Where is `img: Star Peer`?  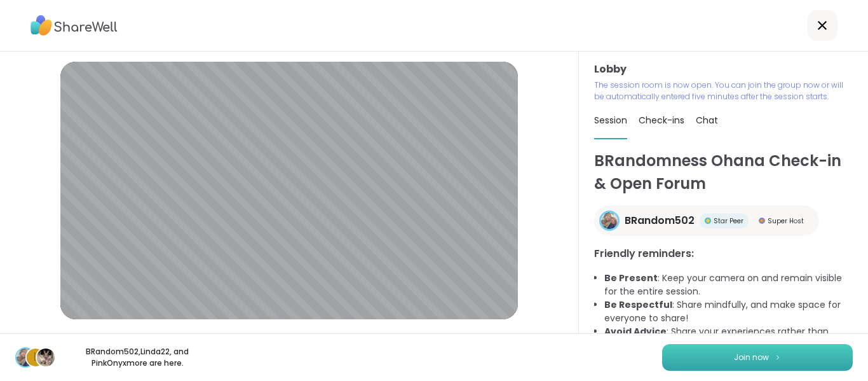
img: Star Peer is located at coordinates (708, 221).